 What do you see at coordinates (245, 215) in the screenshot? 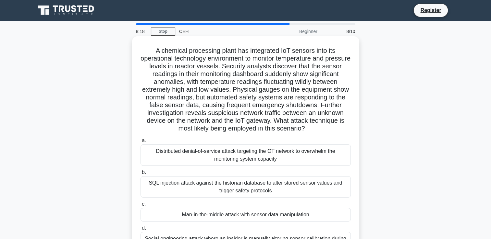
I see `div: Man-in-the-middle attack with sensor data manipulation` at bounding box center [245, 215].